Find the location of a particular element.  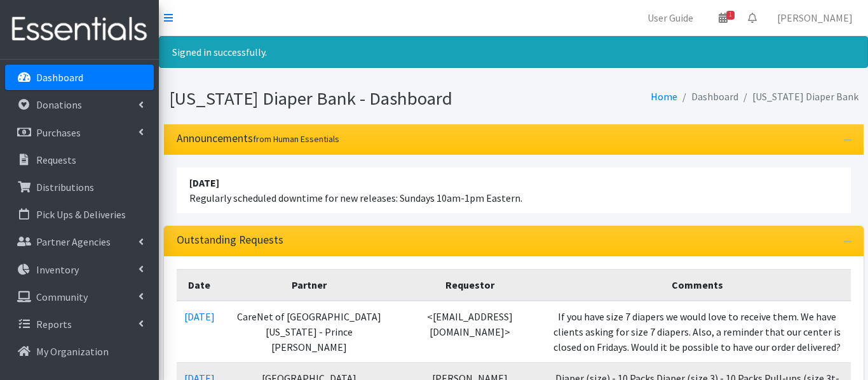

p: My Organization is located at coordinates (73, 352).